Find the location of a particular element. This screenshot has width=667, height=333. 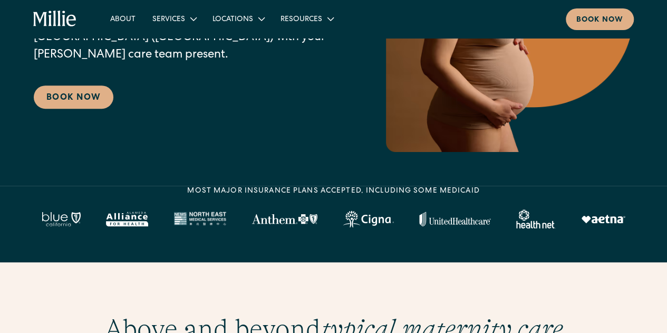

img: Alameda Alliance logo is located at coordinates (127, 219).